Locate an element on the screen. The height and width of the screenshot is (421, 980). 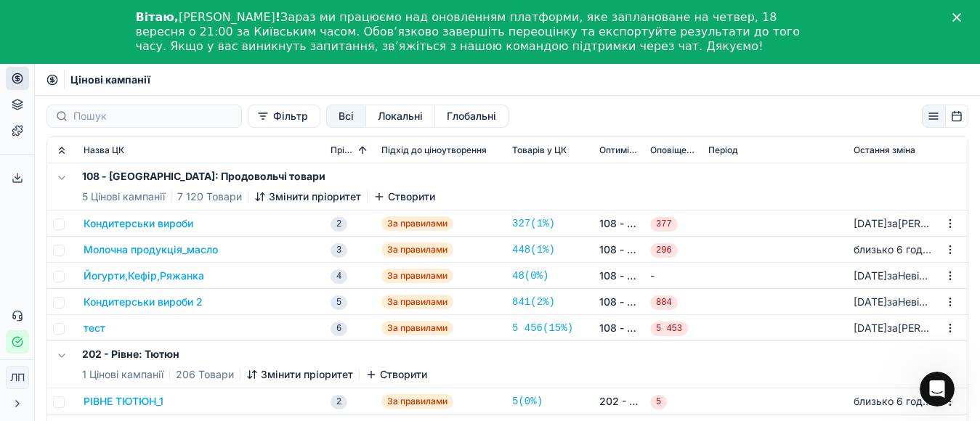
a: 202 - Рівне: Тютюн is located at coordinates (619, 401).